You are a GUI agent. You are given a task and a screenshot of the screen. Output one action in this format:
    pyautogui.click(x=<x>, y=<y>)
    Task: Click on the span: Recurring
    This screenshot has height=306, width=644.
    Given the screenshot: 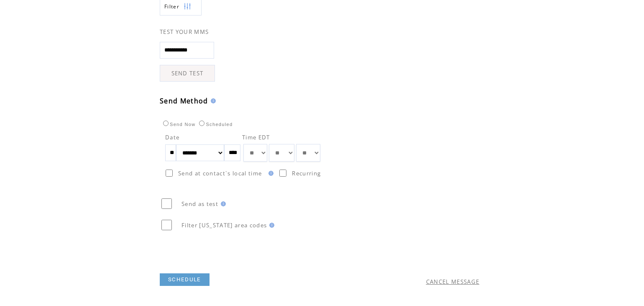 What is the action you would take?
    pyautogui.click(x=306, y=173)
    